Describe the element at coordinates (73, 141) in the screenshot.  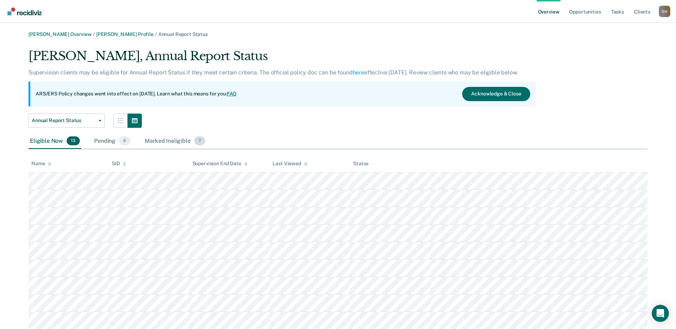
I see `span: 13` at that location.